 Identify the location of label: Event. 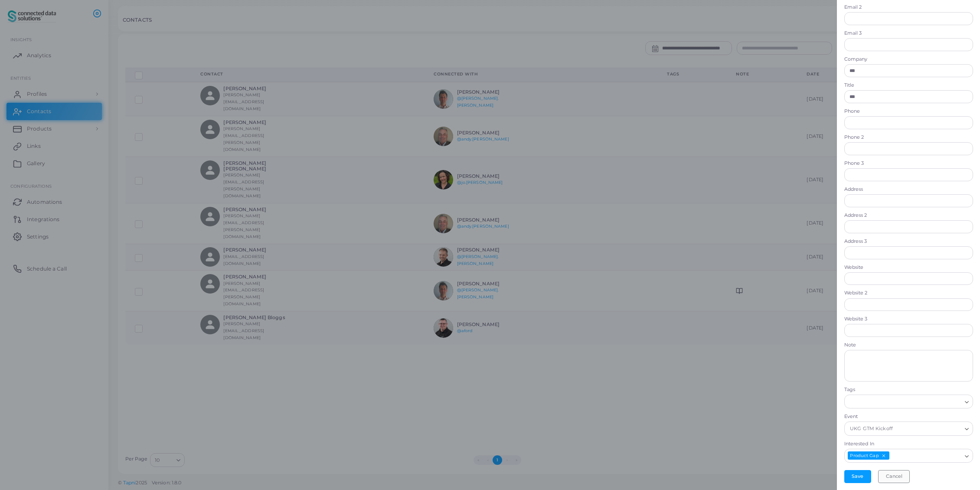
(908, 416).